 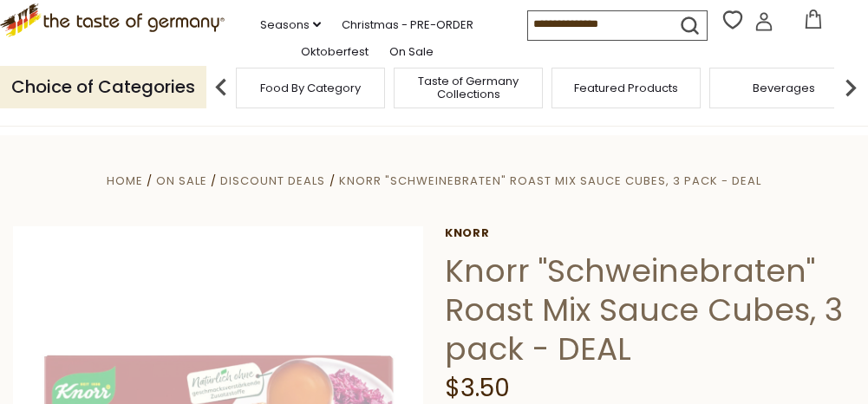 I want to click on a: Featured Products, so click(x=626, y=88).